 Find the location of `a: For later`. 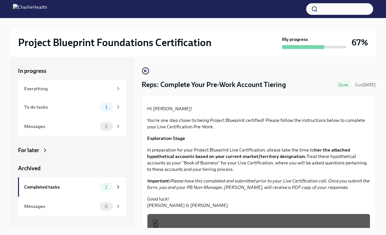

a: For later is located at coordinates (72, 150).